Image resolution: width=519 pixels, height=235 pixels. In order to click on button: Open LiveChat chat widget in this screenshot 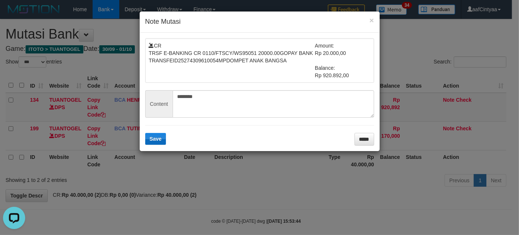, I will do `click(14, 14)`.